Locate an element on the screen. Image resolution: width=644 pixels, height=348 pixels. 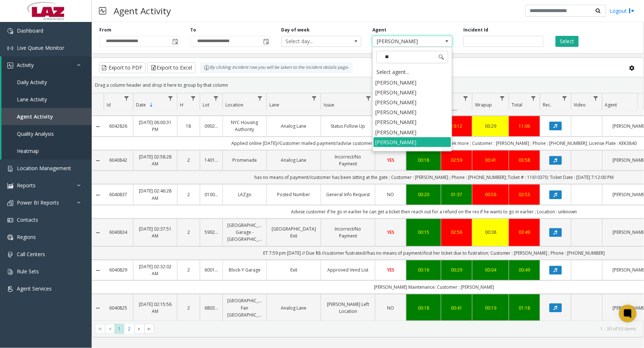
span: Date is located at coordinates (141, 104).